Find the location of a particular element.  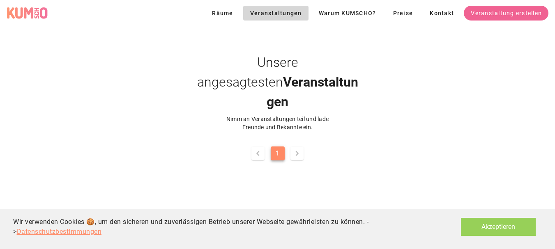

div: Wir verwenden Cookies 🍪, um den sicheren und zuverlässigen Betrieb unserer Webseite gewährleisten... is located at coordinates (234, 227).